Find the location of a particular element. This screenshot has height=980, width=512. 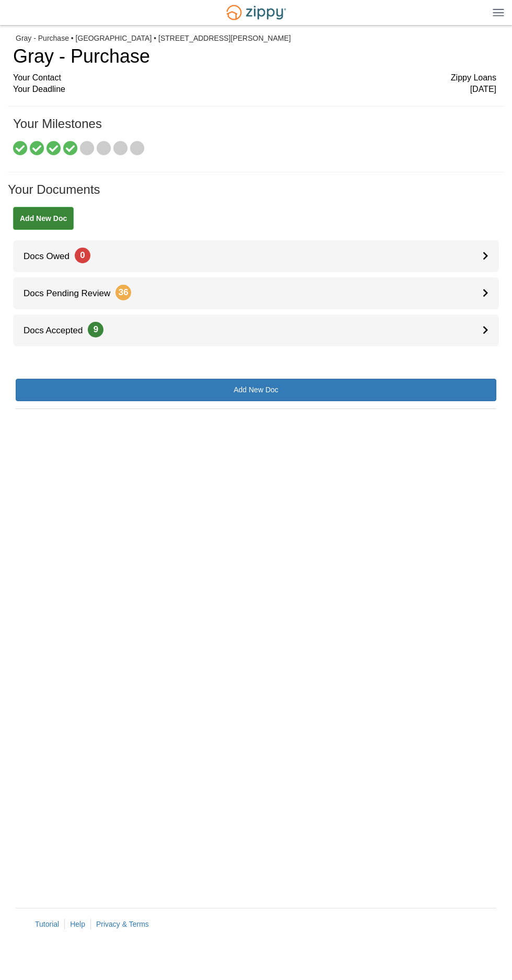

a: Docs Accepted9 is located at coordinates (256, 330).